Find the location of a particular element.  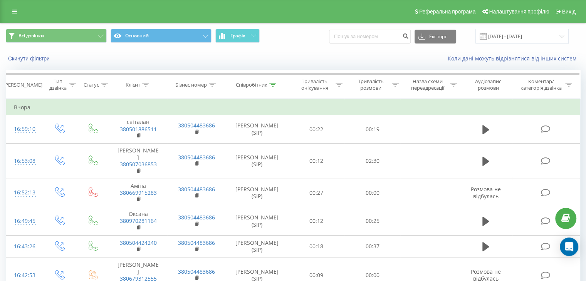

div: Аудіозапис розмови is located at coordinates (488, 85).